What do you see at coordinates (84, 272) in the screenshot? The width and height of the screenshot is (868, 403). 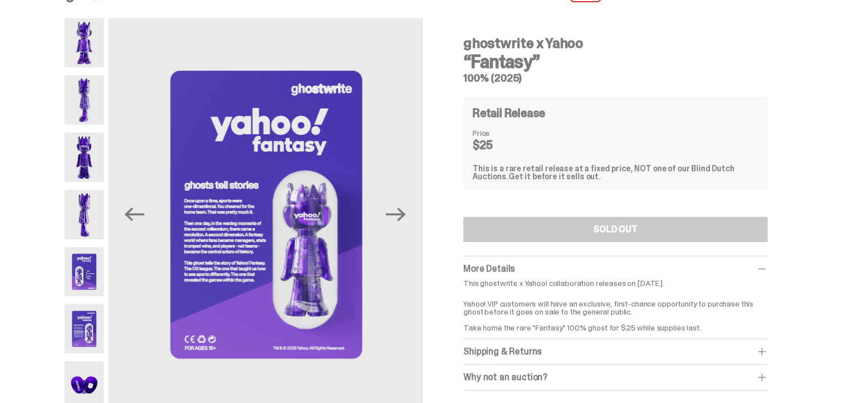 I see `img: Yahoo-HG---5.png` at bounding box center [84, 272].